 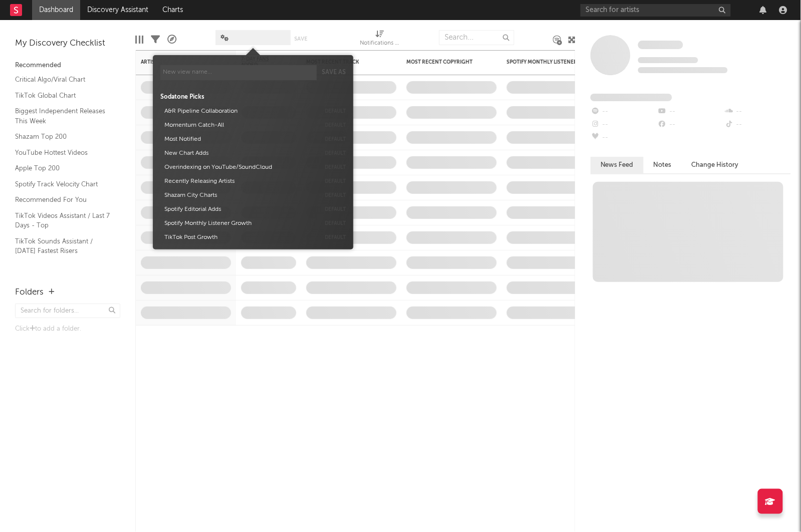 I want to click on a: Critical Algo/Viral Chart, so click(x=62, y=80).